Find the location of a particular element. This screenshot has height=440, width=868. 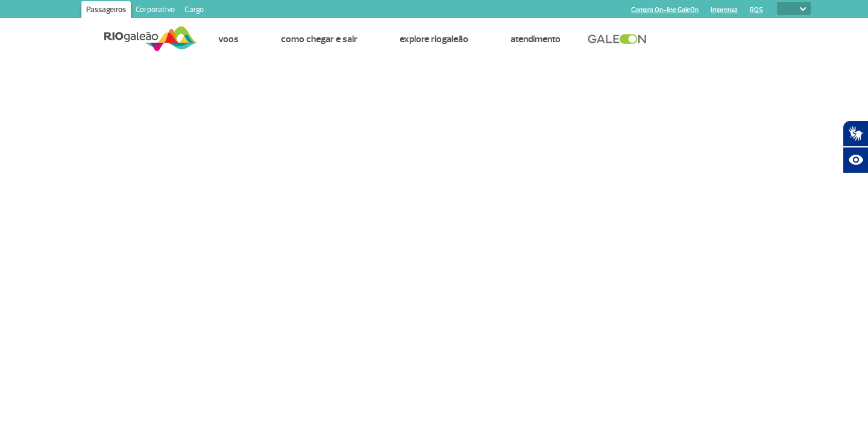

a: Passageiros is located at coordinates (106, 11).